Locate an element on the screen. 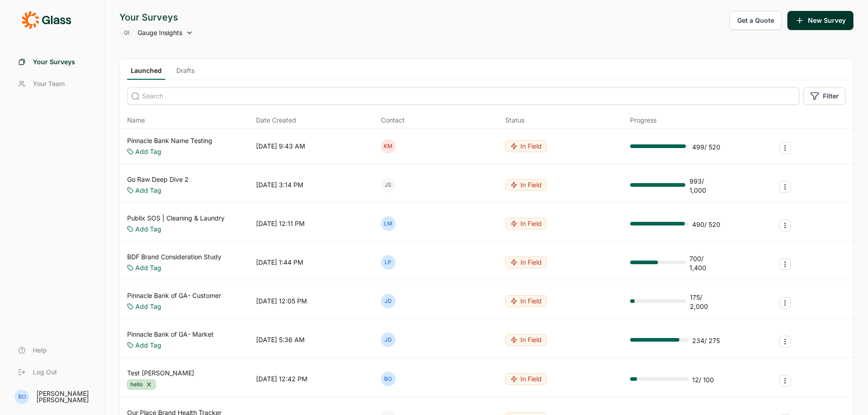 Image resolution: width=868 pixels, height=415 pixels. span: Gauge Insights is located at coordinates (160, 33).